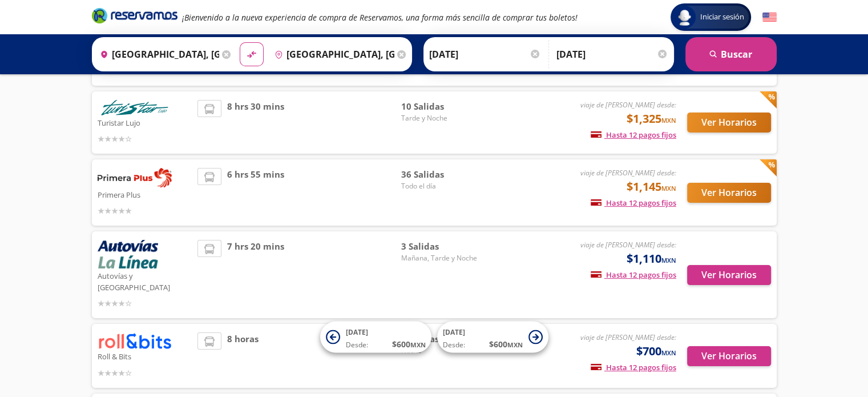  I want to click on span: 3 Salidas, so click(441, 246).